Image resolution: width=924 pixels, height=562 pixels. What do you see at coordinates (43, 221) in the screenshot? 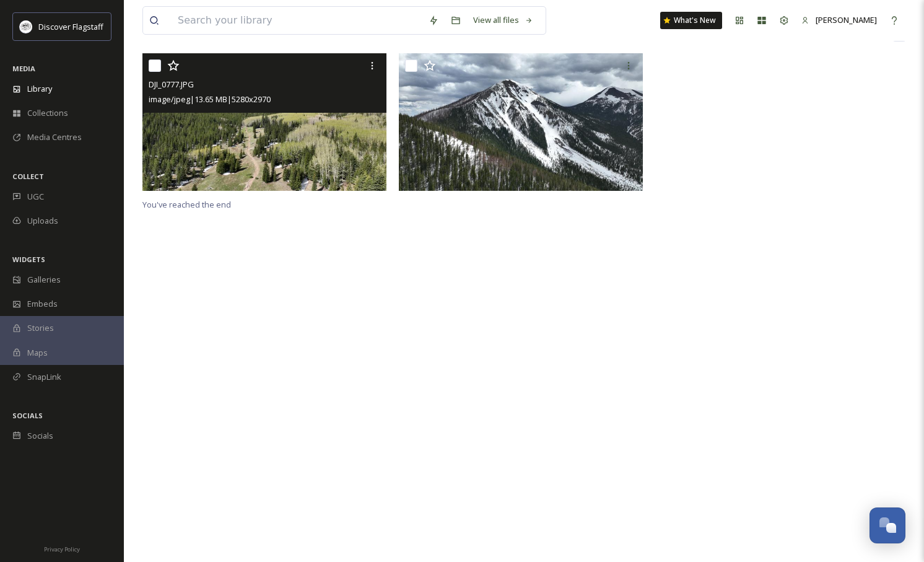
I see `span: Uploads` at bounding box center [43, 221].